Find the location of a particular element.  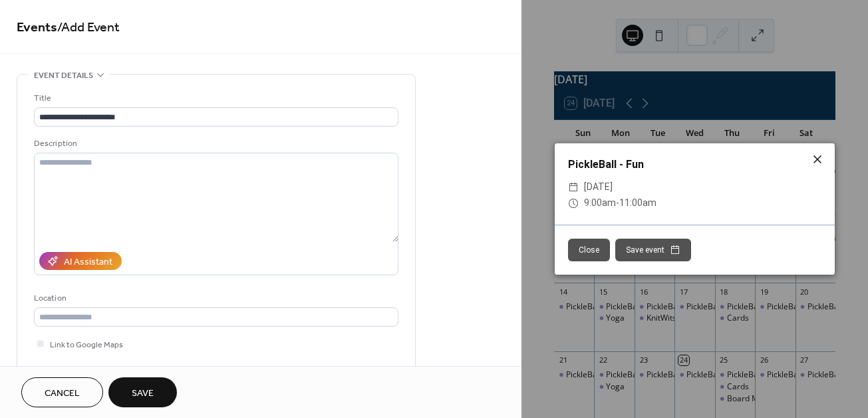

span: Link to Google Maps is located at coordinates (86, 344).